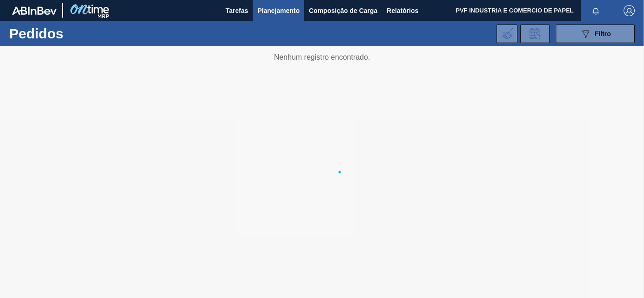 The width and height of the screenshot is (644, 298). What do you see at coordinates (403, 11) in the screenshot?
I see `span: Relatórios` at bounding box center [403, 11].